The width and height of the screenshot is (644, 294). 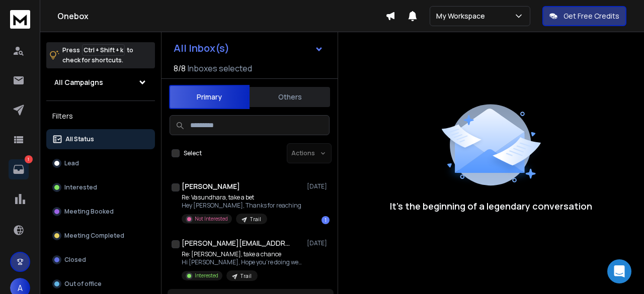 What do you see at coordinates (326, 220) in the screenshot?
I see `div: 1` at bounding box center [326, 220].